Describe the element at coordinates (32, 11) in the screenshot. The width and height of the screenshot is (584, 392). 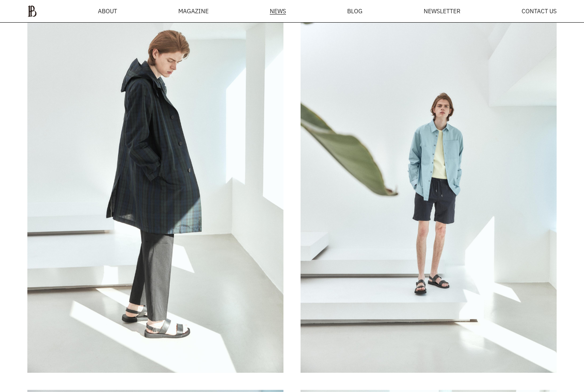
I see `img: ba379d5522eb3.png` at that location.